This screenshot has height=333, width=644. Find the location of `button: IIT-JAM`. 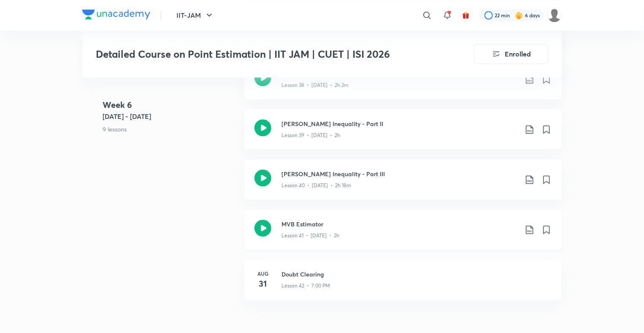

button: IIT-JAM is located at coordinates (195, 16).